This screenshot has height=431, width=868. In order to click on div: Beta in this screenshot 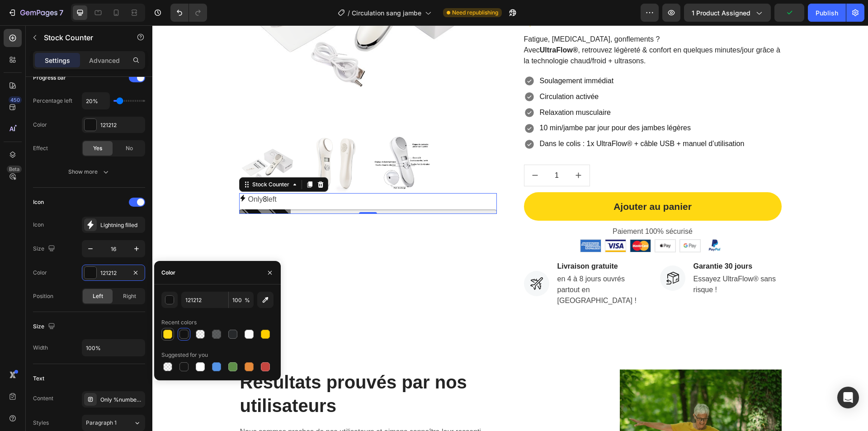, I will do `click(14, 169)`.